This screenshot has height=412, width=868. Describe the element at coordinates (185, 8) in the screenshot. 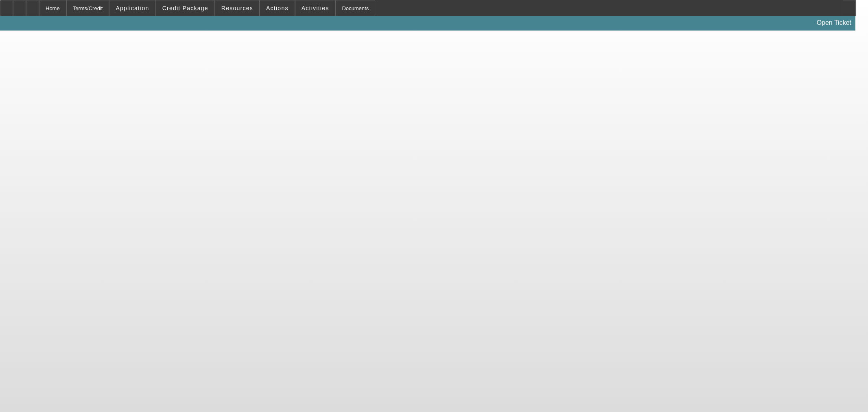

I see `span: Credit Package` at that location.